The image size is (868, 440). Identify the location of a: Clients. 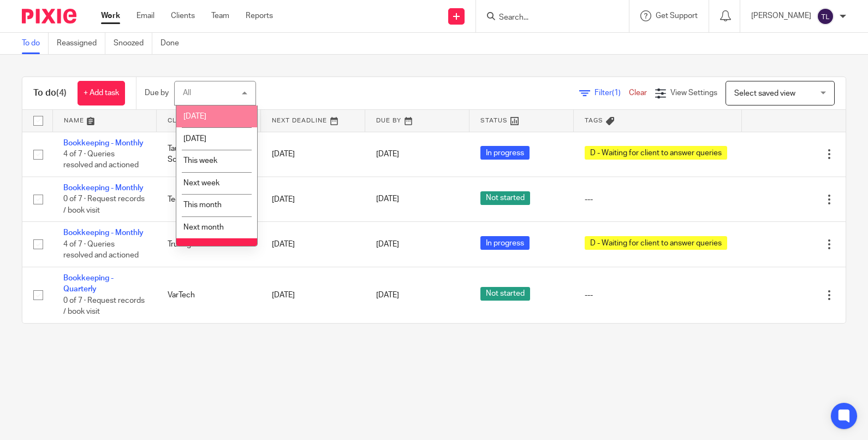
(183, 16).